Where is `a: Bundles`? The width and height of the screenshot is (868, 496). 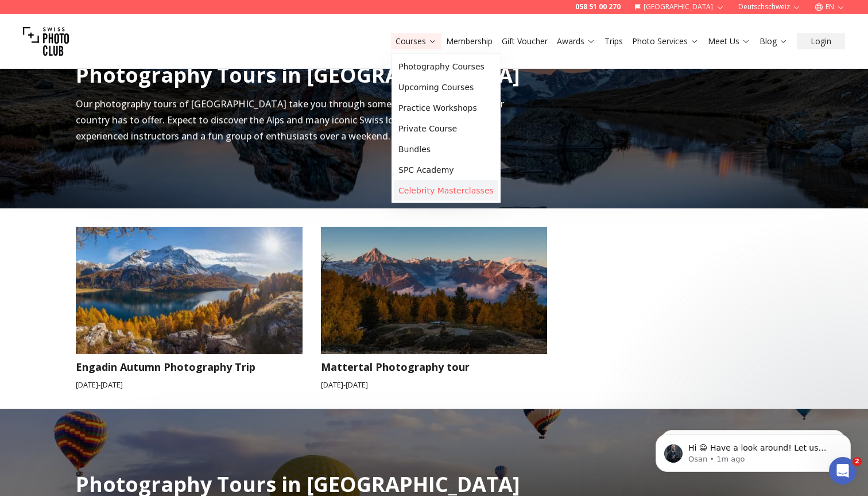
a: Bundles is located at coordinates (446, 149).